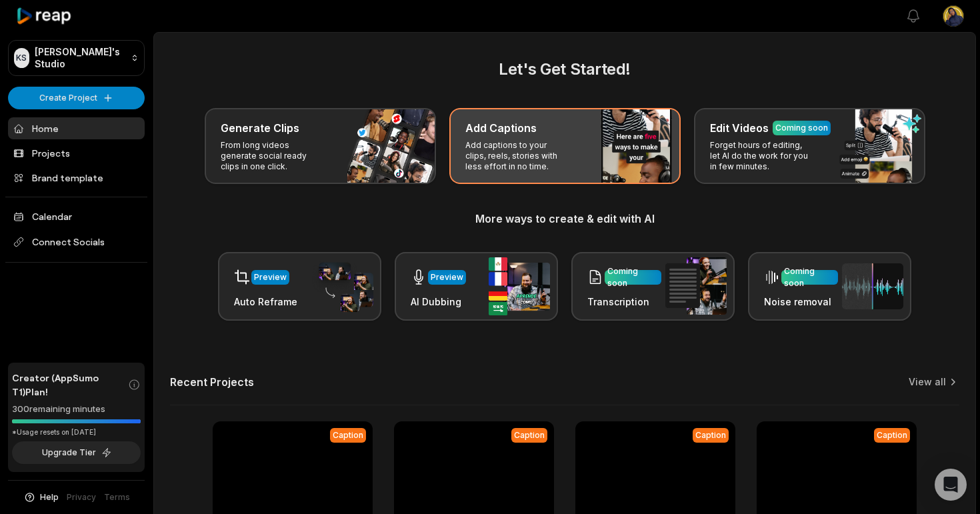 This screenshot has height=514, width=980. Describe the element at coordinates (438, 302) in the screenshot. I see `h3: AI Dubbing` at that location.